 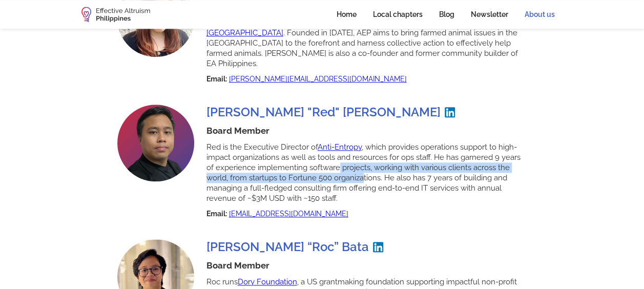 I want to click on a: home, so click(x=116, y=14).